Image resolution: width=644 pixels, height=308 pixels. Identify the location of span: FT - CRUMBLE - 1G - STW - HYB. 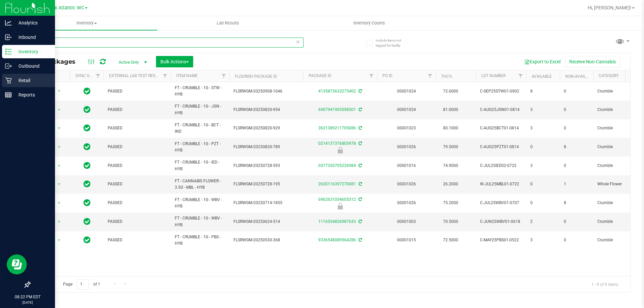
(200, 91).